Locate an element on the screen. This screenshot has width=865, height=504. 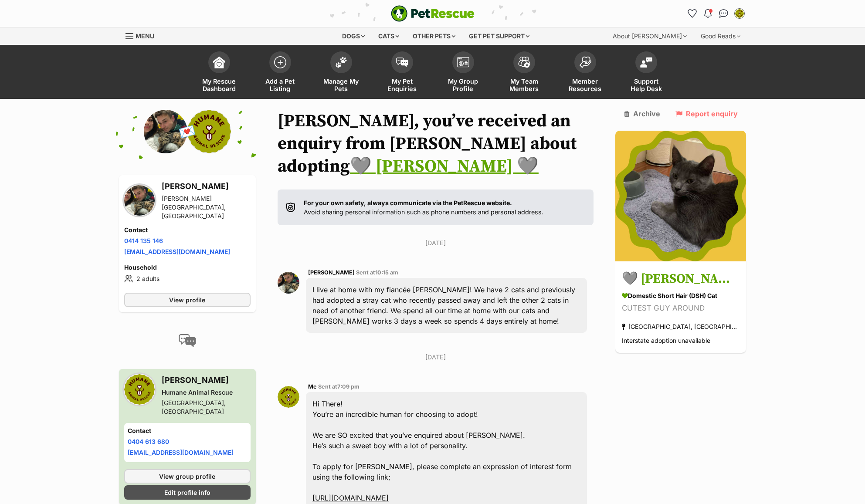
a: Edit profile info is located at coordinates (187, 492).